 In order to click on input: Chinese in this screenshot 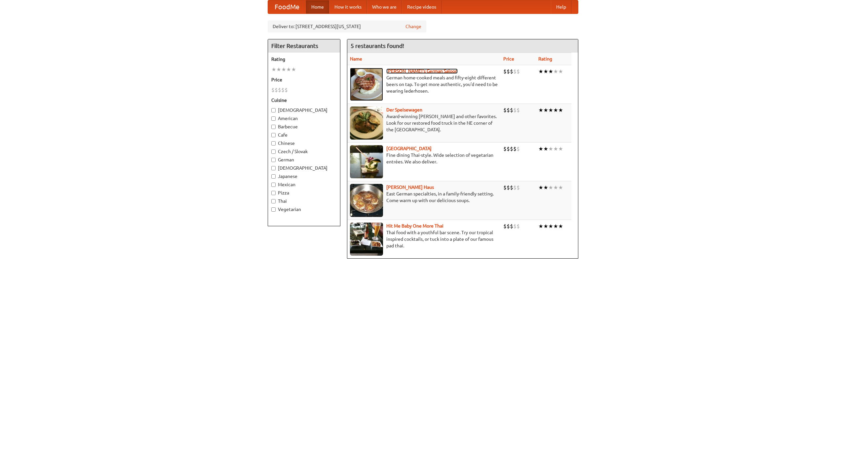, I will do `click(273, 143)`.